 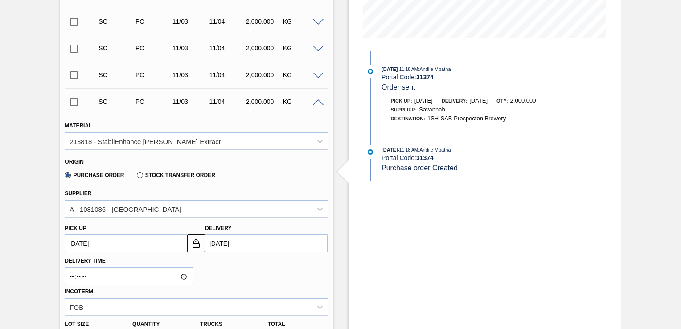 What do you see at coordinates (129, 261) in the screenshot?
I see `label: Delivery Time` at bounding box center [129, 261].